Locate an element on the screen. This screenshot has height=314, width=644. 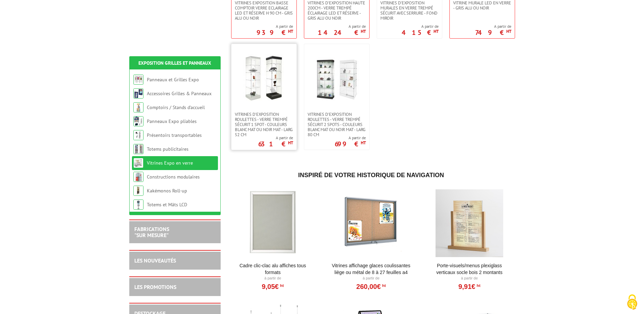
img: Totems et Mâts LCD is located at coordinates (139, 205).